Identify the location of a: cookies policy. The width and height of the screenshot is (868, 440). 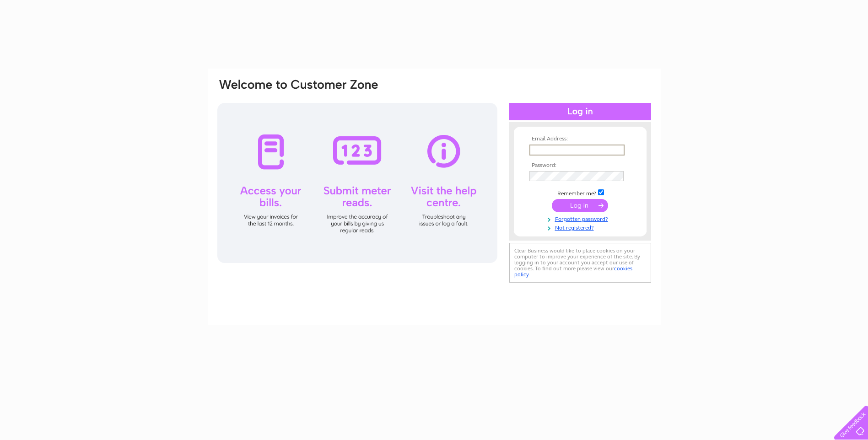
(573, 271).